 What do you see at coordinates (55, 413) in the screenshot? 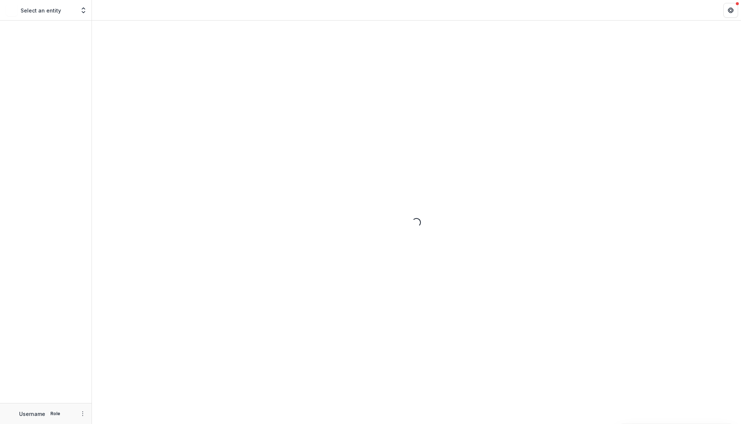
I see `p: Role` at bounding box center [55, 413].